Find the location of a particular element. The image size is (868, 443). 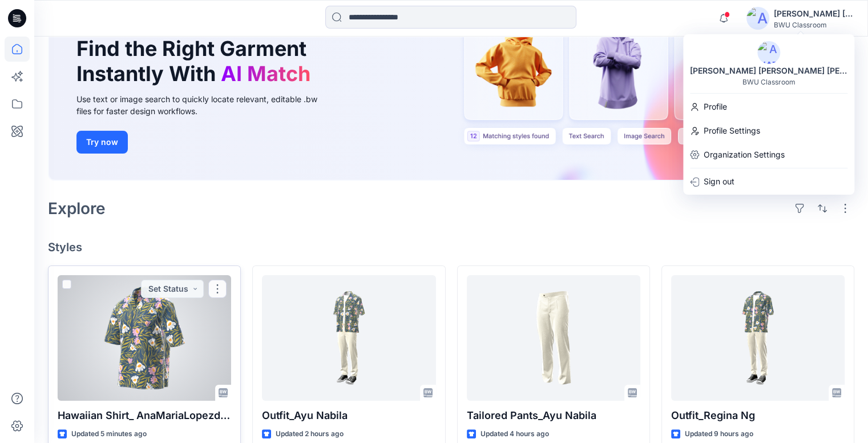

h1: Find the Right Garment Instantly With is located at coordinates (196, 61).